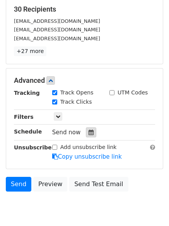 The image size is (169, 226). What do you see at coordinates (30, 51) in the screenshot?
I see `a: +27 more` at bounding box center [30, 51].